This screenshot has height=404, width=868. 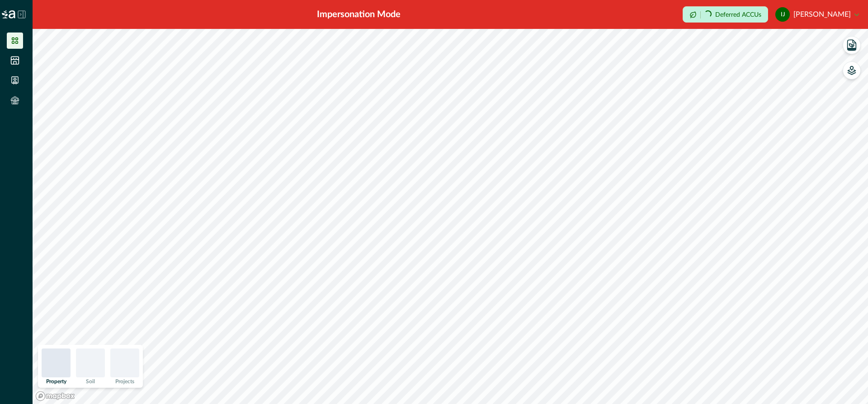 I want to click on img: Logo, so click(x=9, y=14).